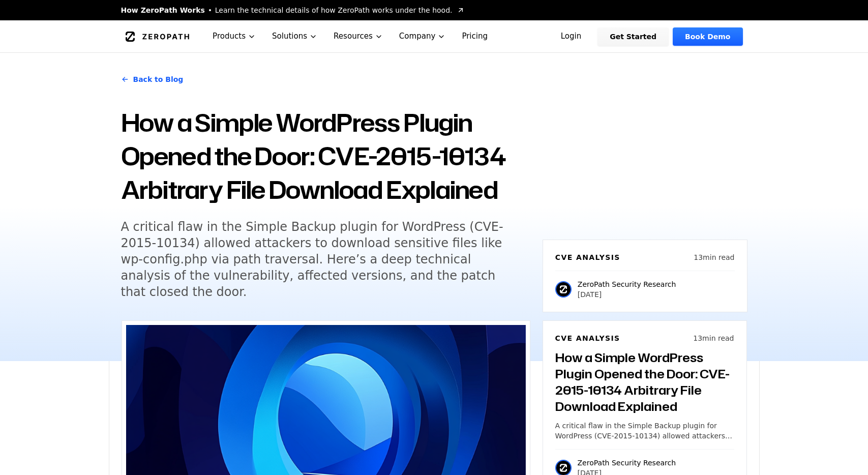  What do you see at coordinates (434, 36) in the screenshot?
I see `nav: Global` at bounding box center [434, 36].